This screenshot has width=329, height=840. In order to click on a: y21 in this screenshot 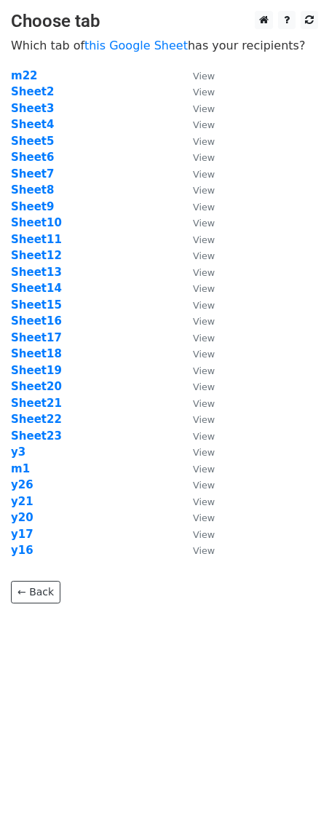, I will do `click(22, 502)`.